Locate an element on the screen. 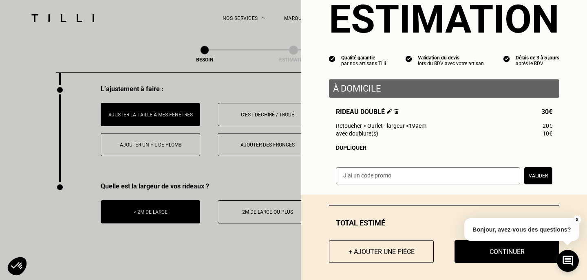 This screenshot has height=280, width=587. img: Éditer is located at coordinates (389, 111).